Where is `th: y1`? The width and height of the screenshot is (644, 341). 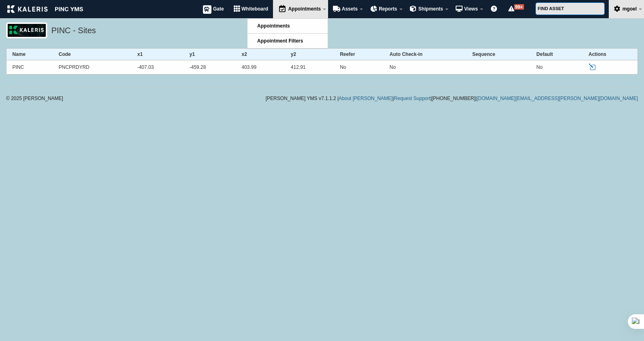 th: y1 is located at coordinates (209, 54).